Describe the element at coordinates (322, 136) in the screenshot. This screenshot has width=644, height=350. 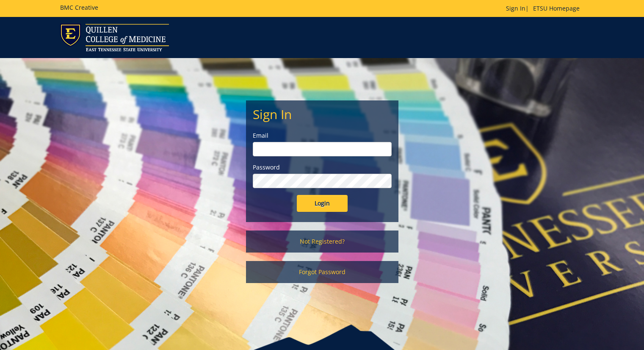
I see `label: Email` at that location.